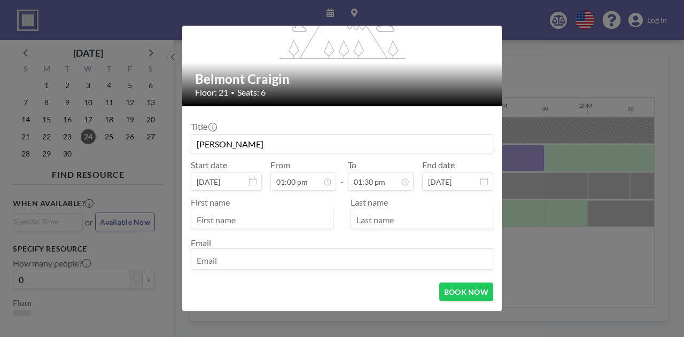 The height and width of the screenshot is (337, 684). What do you see at coordinates (251, 92) in the screenshot?
I see `span: Seats: 6` at bounding box center [251, 92].